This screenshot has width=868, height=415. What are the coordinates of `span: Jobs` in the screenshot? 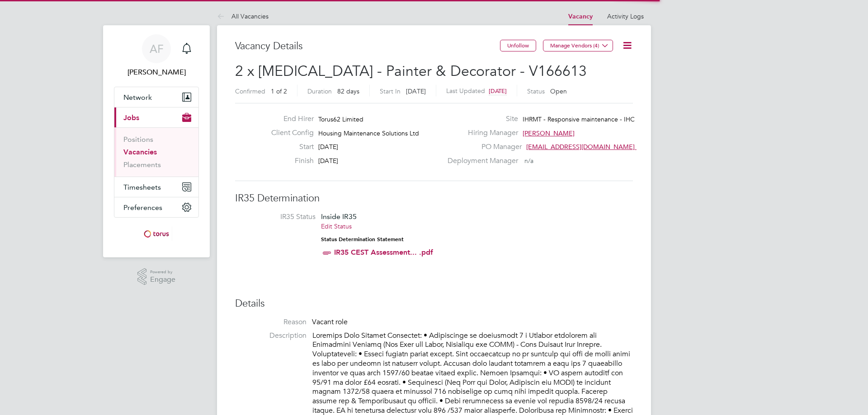 It's located at (131, 118).